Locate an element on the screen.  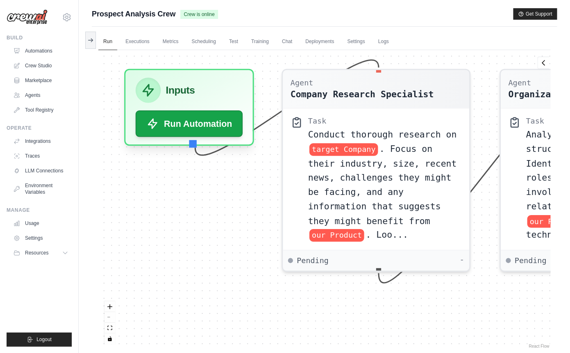
span: Logout is located at coordinates (44, 339).